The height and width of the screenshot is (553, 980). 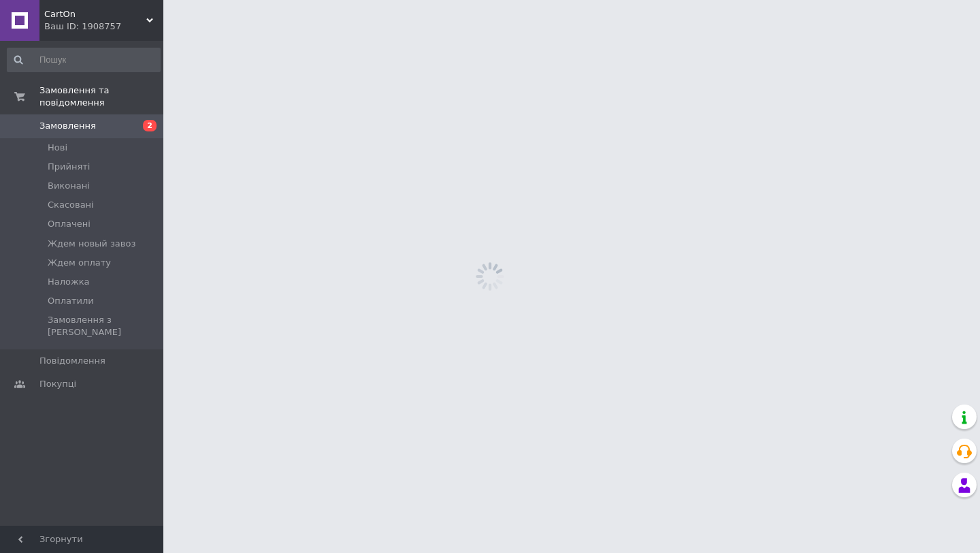 I want to click on span: Ждем оплату, so click(x=79, y=263).